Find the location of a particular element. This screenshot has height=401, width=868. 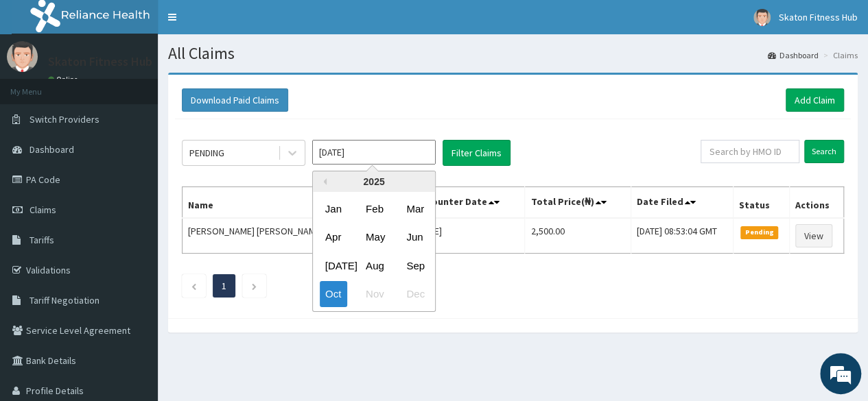

span: Dashboard is located at coordinates (52, 150).